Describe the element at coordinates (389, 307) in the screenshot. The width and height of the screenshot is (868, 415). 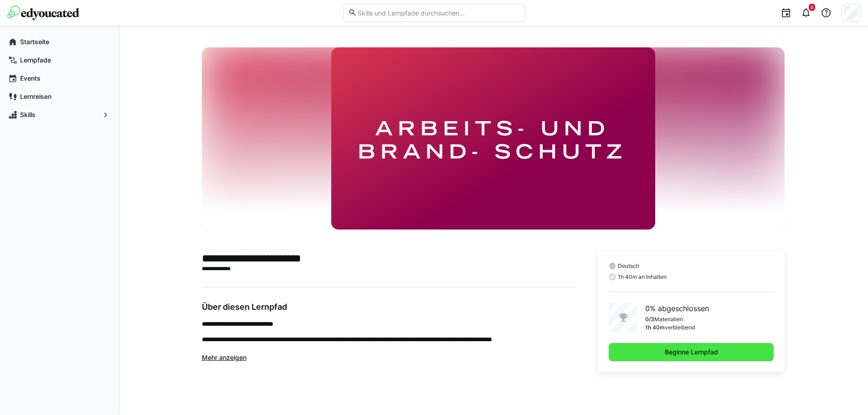
I see `h3: Über diesen Lernpfad` at that location.